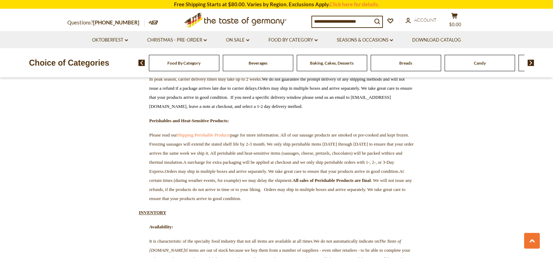  I want to click on span: Please read our page for more information. All of our sausage products are smoked or pre-cooked a..., so click(279, 139).